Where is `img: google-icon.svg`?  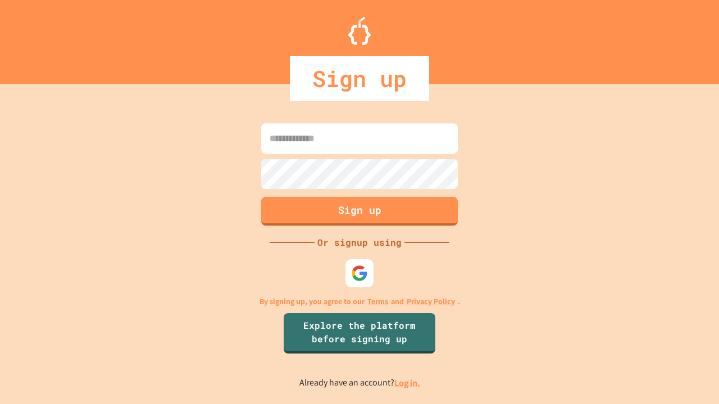
img: google-icon.svg is located at coordinates (360, 274).